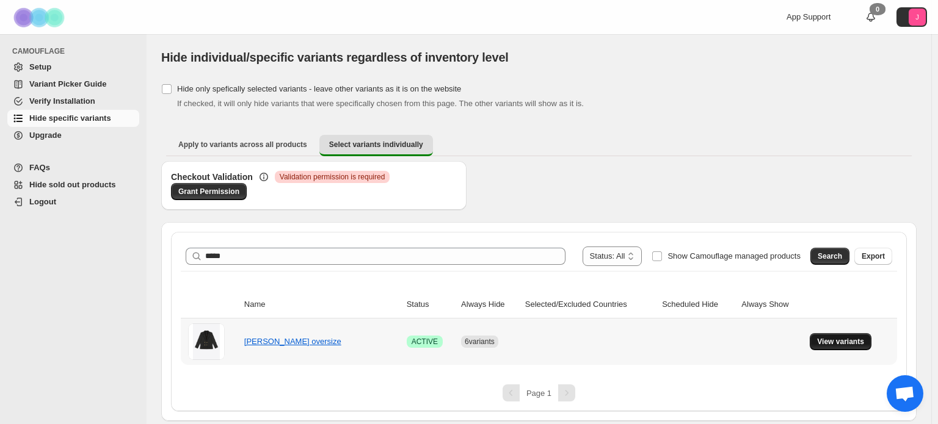 The image size is (938, 424). Describe the element at coordinates (917, 17) in the screenshot. I see `span: Avatar with initials J` at that location.